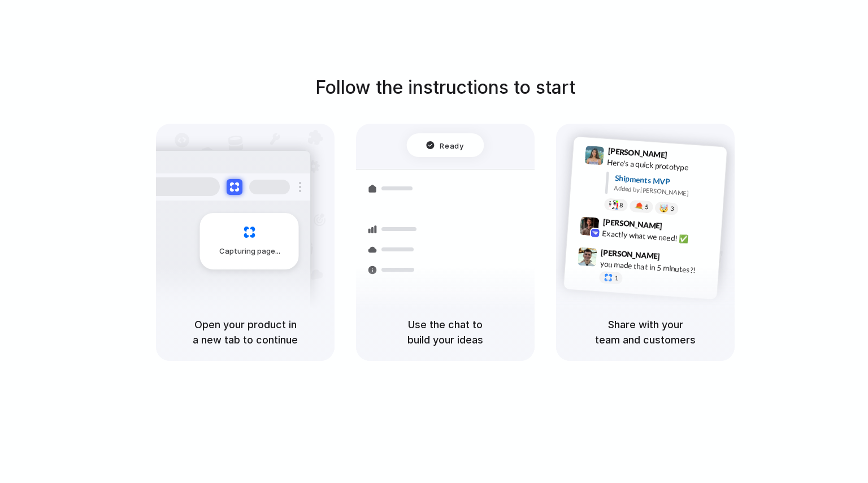 The width and height of the screenshot is (868, 483). I want to click on span: 5, so click(646, 207).